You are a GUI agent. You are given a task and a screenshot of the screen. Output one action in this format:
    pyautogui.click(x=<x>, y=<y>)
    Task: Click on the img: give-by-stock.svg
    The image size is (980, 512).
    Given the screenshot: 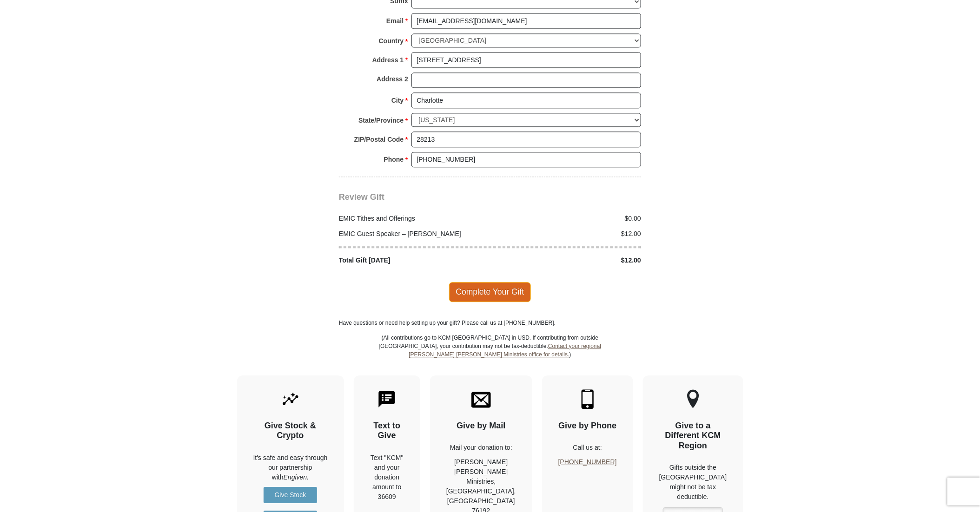 What is the action you would take?
    pyautogui.click(x=290, y=399)
    